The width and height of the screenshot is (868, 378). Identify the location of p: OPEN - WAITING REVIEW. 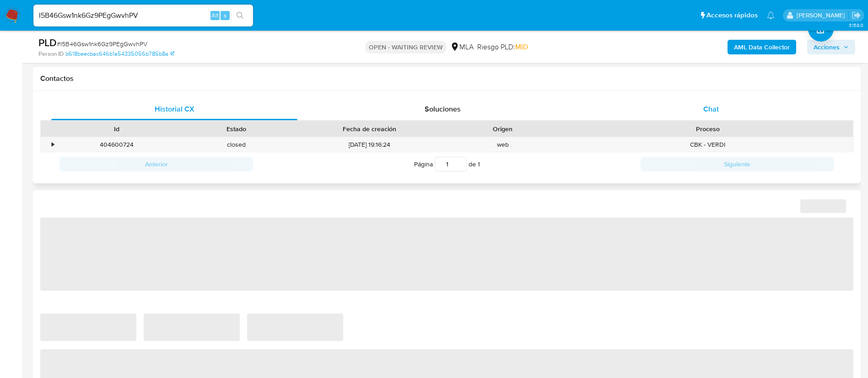
(406, 47).